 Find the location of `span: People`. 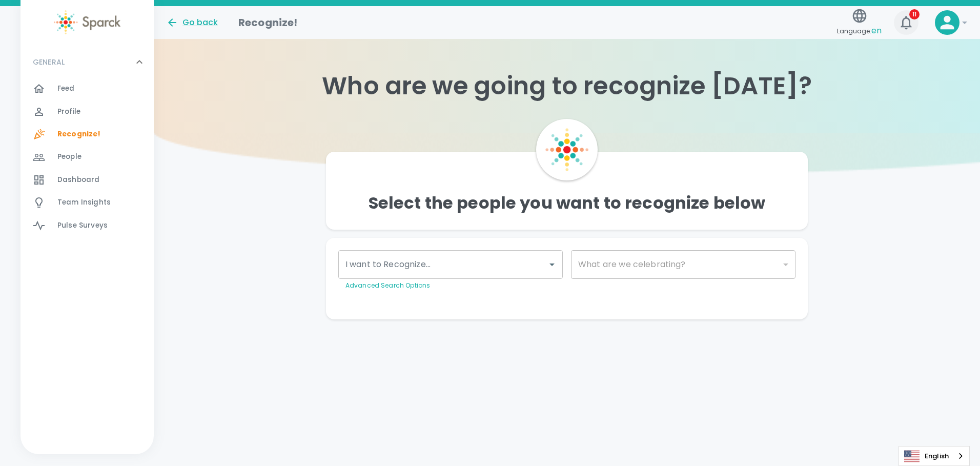

span: People is located at coordinates (69, 157).